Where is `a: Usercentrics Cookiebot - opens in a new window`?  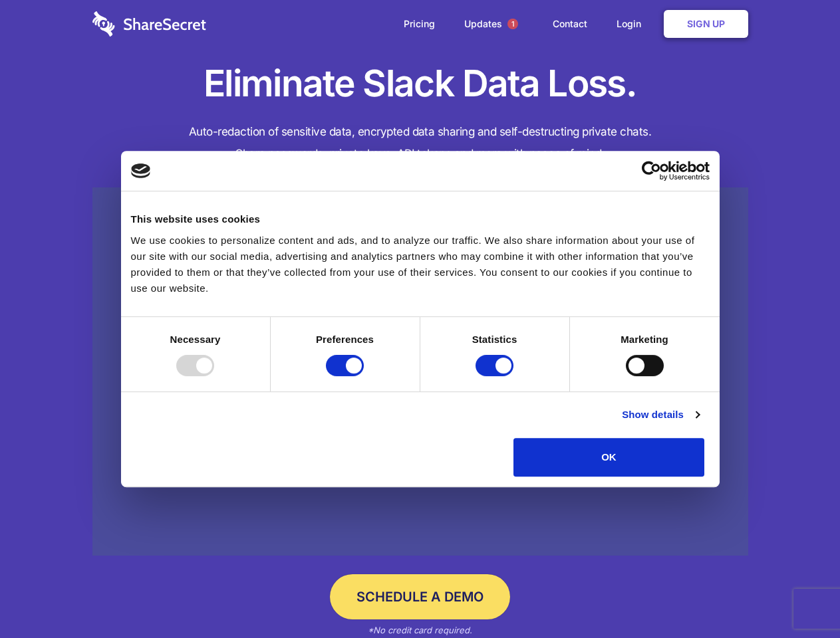 a: Usercentrics Cookiebot - opens in a new window is located at coordinates (651, 170).